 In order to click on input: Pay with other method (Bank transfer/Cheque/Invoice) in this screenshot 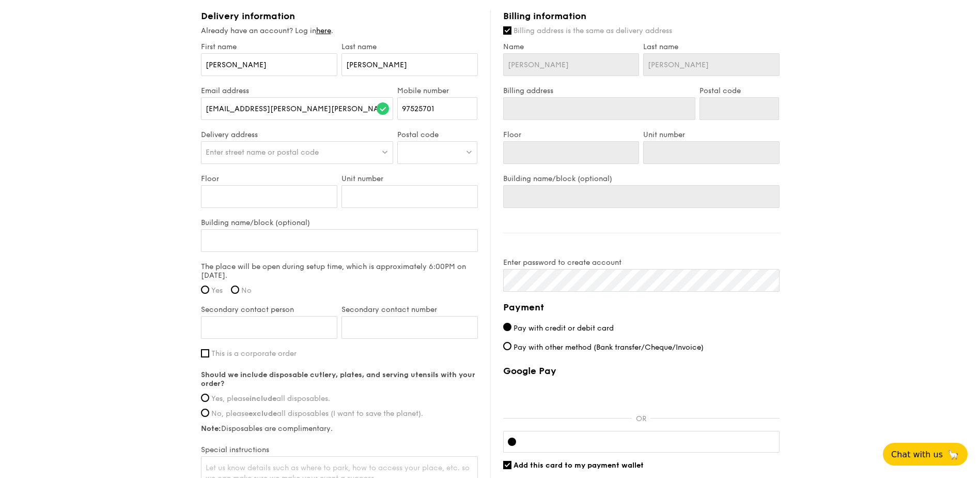, I will do `click(507, 346)`.